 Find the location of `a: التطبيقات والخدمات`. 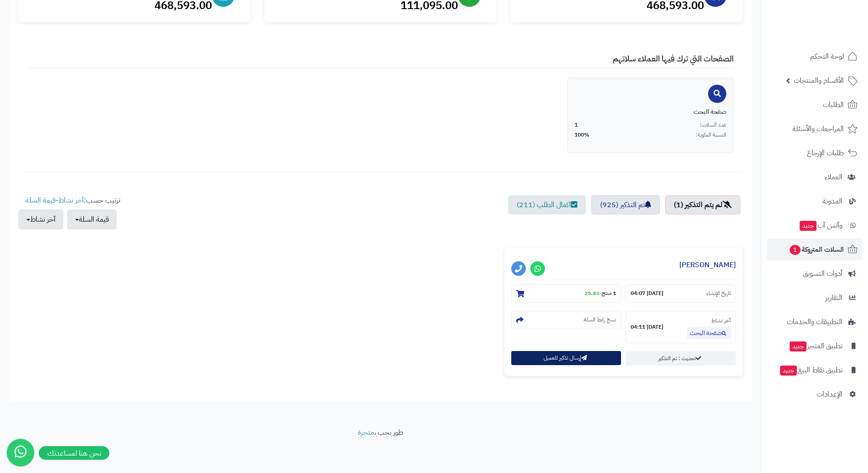

a: التطبيقات والخدمات is located at coordinates (814, 322).